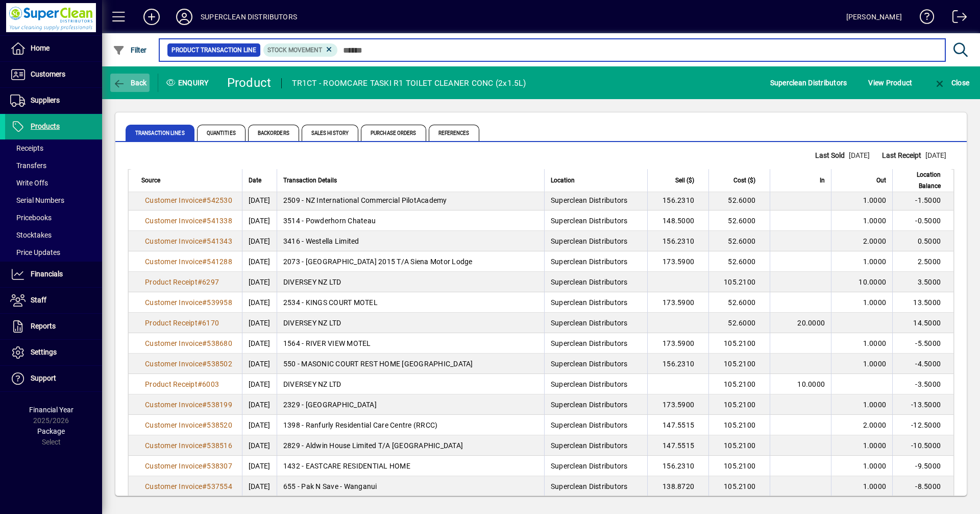 The height and width of the screenshot is (514, 980). Describe the element at coordinates (808, 83) in the screenshot. I see `button: Superclean Distributors` at that location.